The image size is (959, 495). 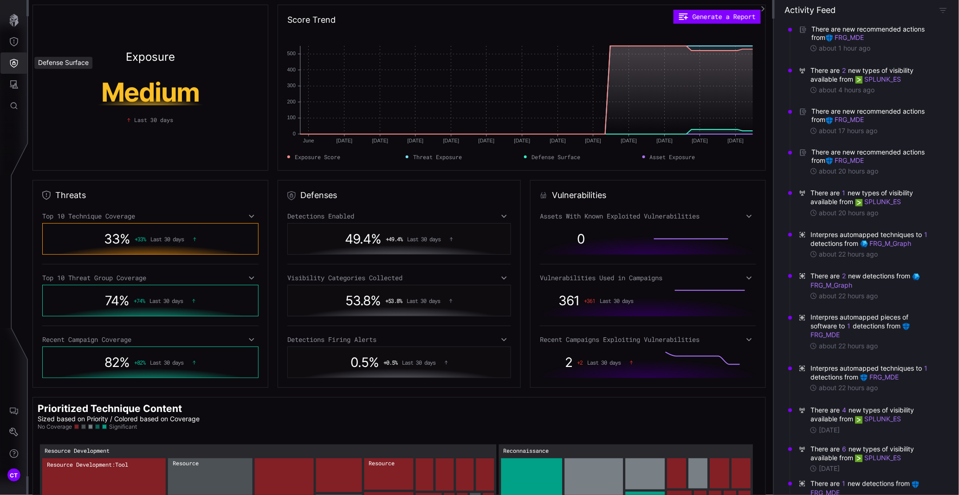 I want to click on span: + 361, so click(x=590, y=301).